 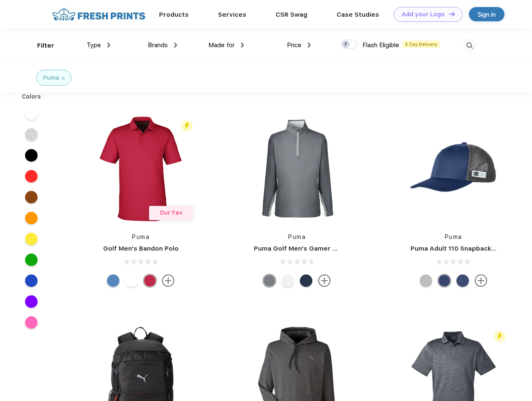 What do you see at coordinates (173, 15) in the screenshot?
I see `a: Products` at bounding box center [173, 15].